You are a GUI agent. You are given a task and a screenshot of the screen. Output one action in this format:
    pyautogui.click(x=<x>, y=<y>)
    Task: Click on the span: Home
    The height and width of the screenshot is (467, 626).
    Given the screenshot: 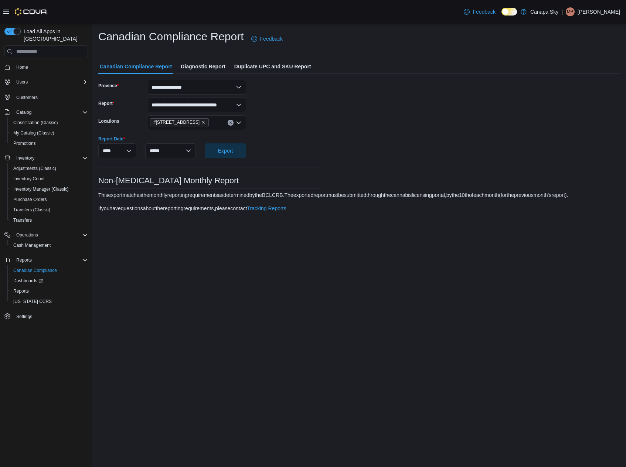 What is the action you would take?
    pyautogui.click(x=51, y=67)
    